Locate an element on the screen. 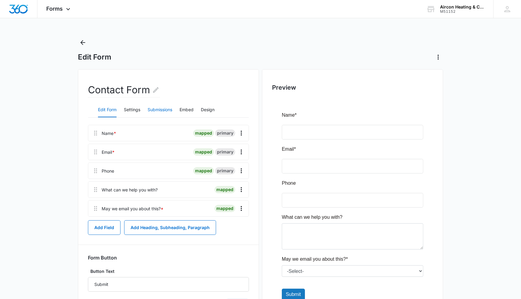  button: Settings is located at coordinates (132, 110).